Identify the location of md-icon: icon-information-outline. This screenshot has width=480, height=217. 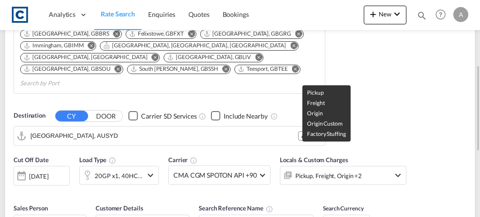
(113, 160).